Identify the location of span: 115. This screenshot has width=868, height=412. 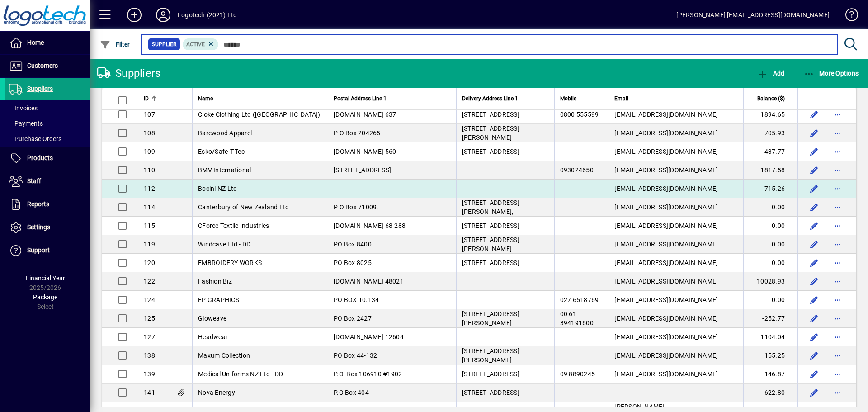
(149, 225).